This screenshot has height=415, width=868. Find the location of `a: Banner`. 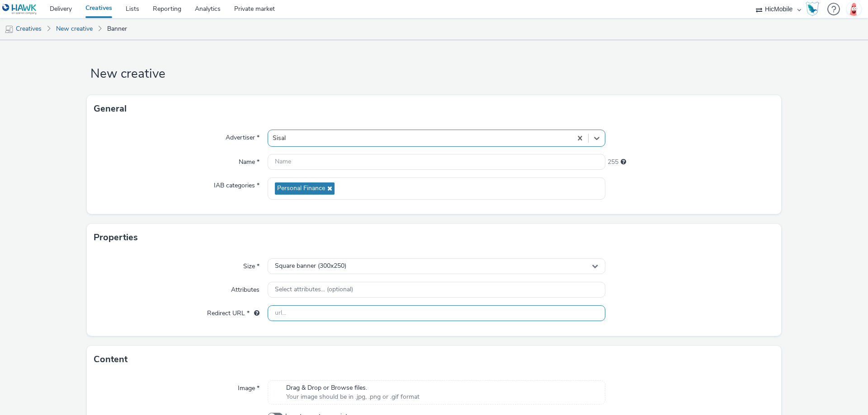

a: Banner is located at coordinates (117, 29).